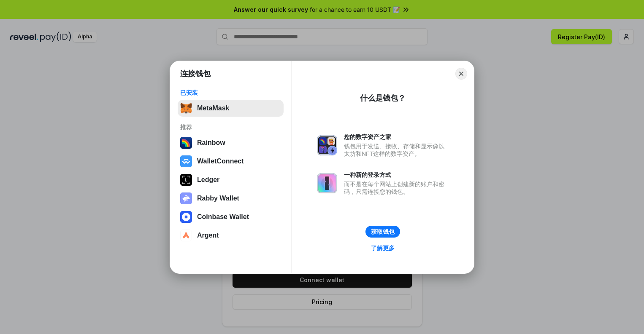 The image size is (644, 334). Describe the element at coordinates (213, 108) in the screenshot. I see `div: MetaMask` at that location.